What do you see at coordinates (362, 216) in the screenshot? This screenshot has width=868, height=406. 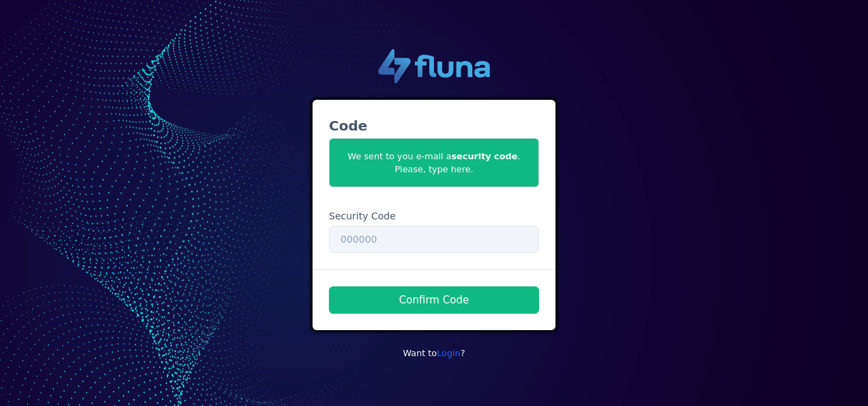 I see `label: Security Code` at bounding box center [362, 216].